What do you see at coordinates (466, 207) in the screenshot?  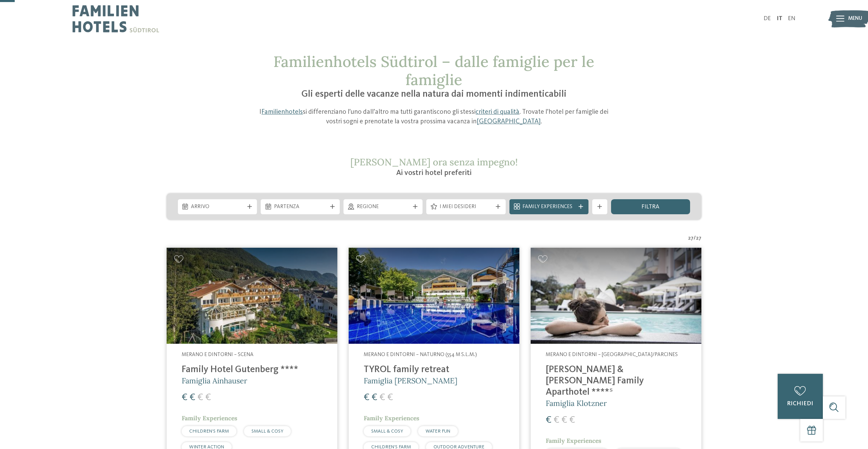 I see `span: I miei desideri` at bounding box center [466, 207].